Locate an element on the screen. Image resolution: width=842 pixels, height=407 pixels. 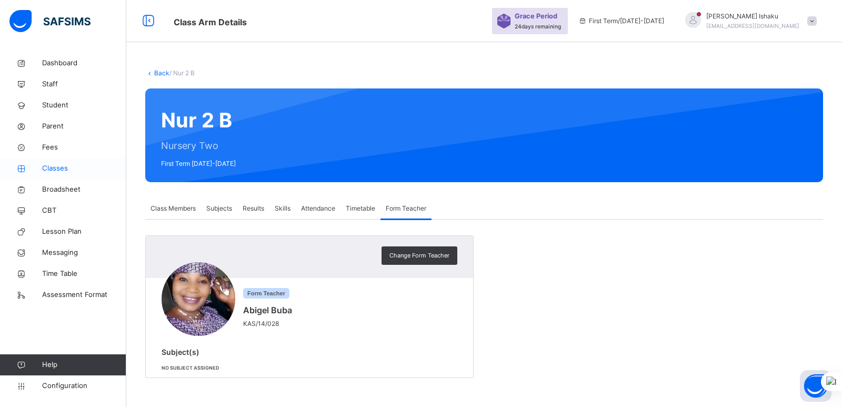
span: Classes is located at coordinates (84, 168).